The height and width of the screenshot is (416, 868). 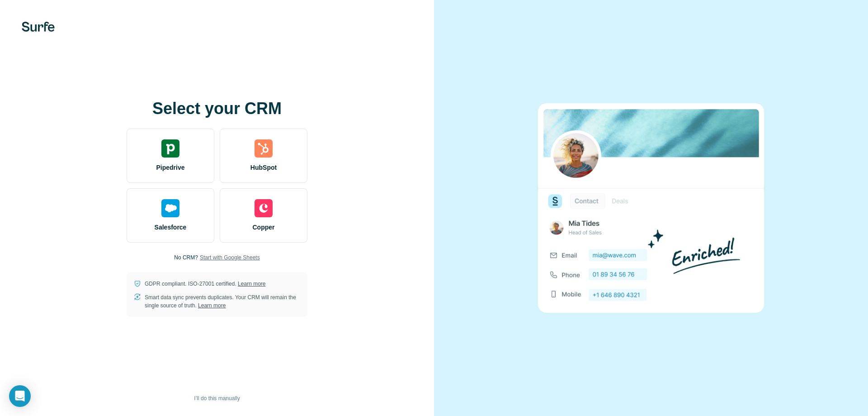 What do you see at coordinates (222, 301) in the screenshot?
I see `p: Smart data sync prevents duplicates. Your CRM will remain the single source of truth.` at bounding box center [222, 301].